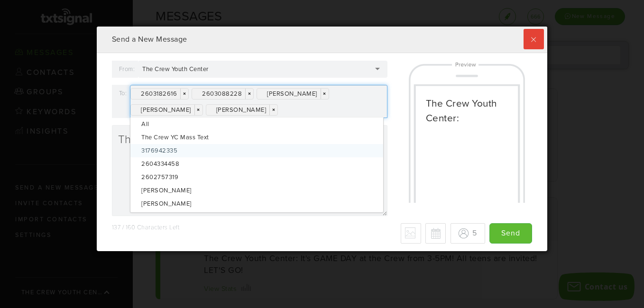 This screenshot has height=308, width=644. What do you see at coordinates (123, 94) in the screenshot?
I see `label: To:` at bounding box center [123, 94].